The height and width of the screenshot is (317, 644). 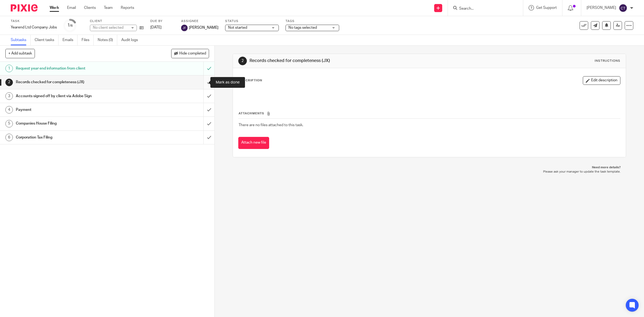 What do you see at coordinates (193, 54) in the screenshot?
I see `span: Hide completed` at bounding box center [193, 54].